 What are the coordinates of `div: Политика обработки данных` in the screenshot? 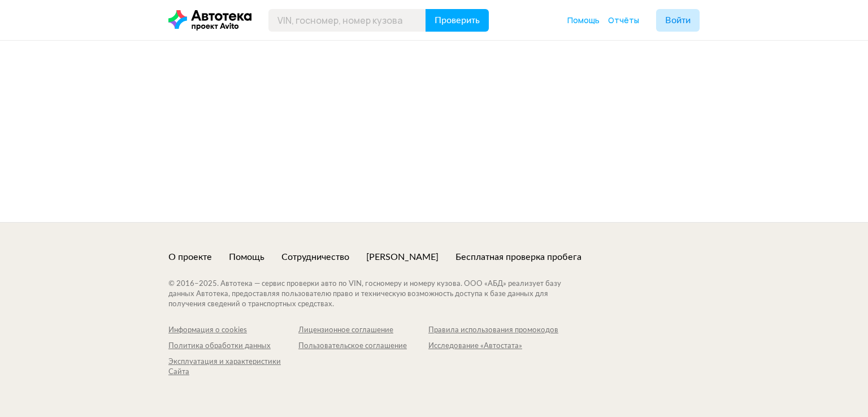 It's located at (234, 347).